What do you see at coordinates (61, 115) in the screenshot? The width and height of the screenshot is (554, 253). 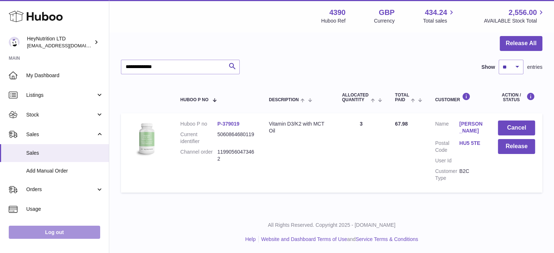 I see `span: Stock` at bounding box center [61, 115].